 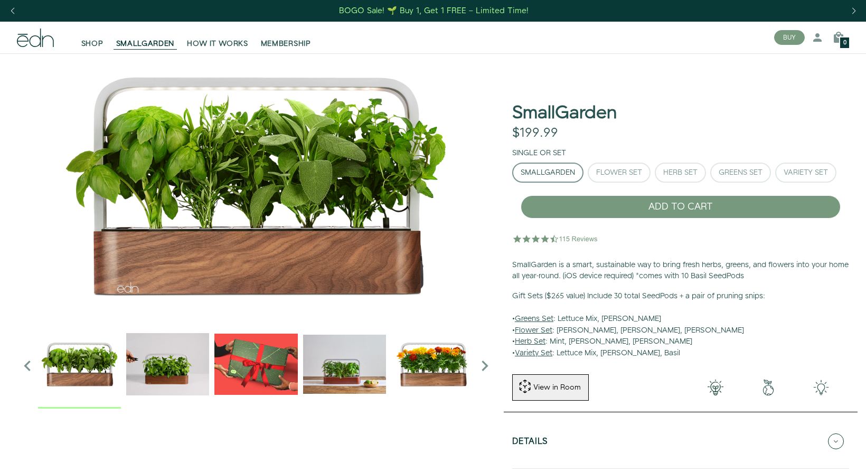 I want to click on button: Flower Set, so click(x=619, y=173).